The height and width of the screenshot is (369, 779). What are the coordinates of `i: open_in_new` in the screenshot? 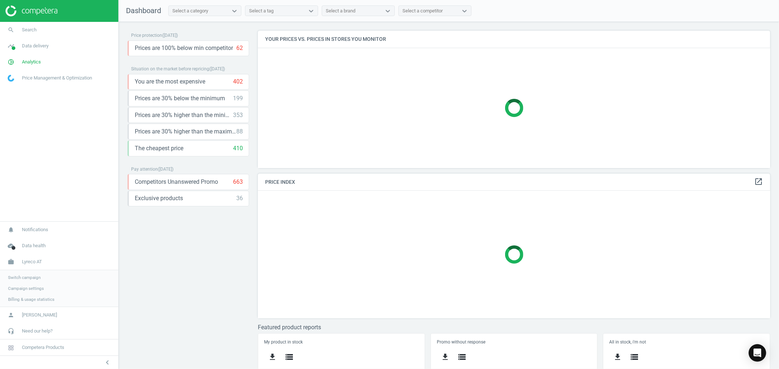 It's located at (758, 182).